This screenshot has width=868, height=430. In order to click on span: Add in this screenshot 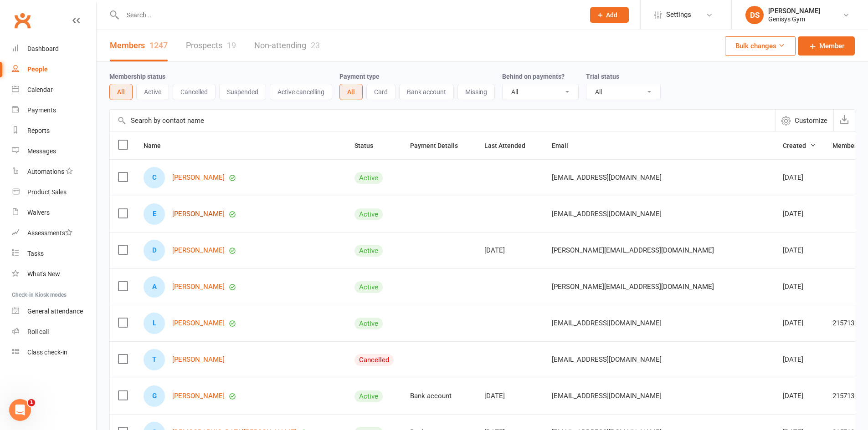, I will do `click(612, 15)`.